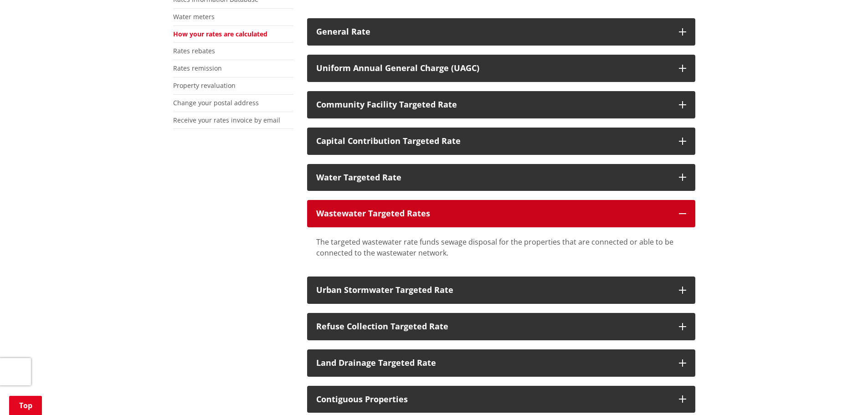  I want to click on div: Capital Contribution Targeted Rate, so click(493, 141).